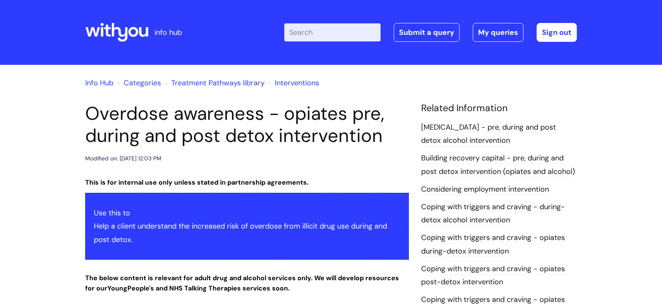 This screenshot has height=304, width=662. What do you see at coordinates (499, 108) in the screenshot?
I see `h4: Related Information` at bounding box center [499, 108].